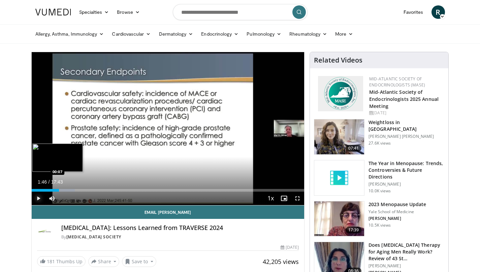  Describe the element at coordinates (176, 34) in the screenshot. I see `a: Dermatology` at that location.